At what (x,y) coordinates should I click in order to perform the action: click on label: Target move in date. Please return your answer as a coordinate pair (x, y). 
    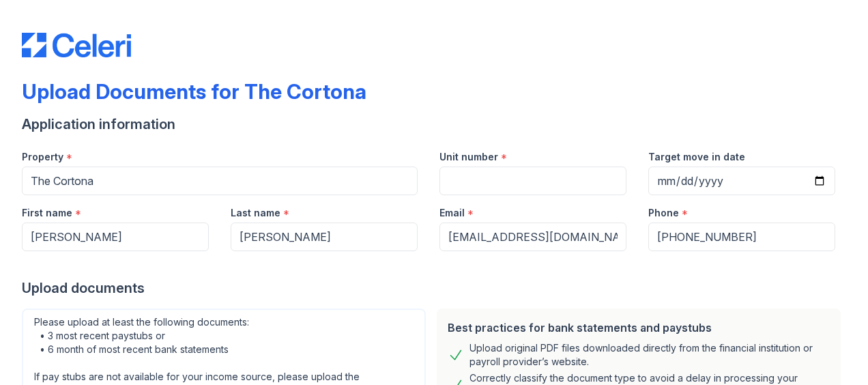
    Looking at the image, I should click on (697, 157).